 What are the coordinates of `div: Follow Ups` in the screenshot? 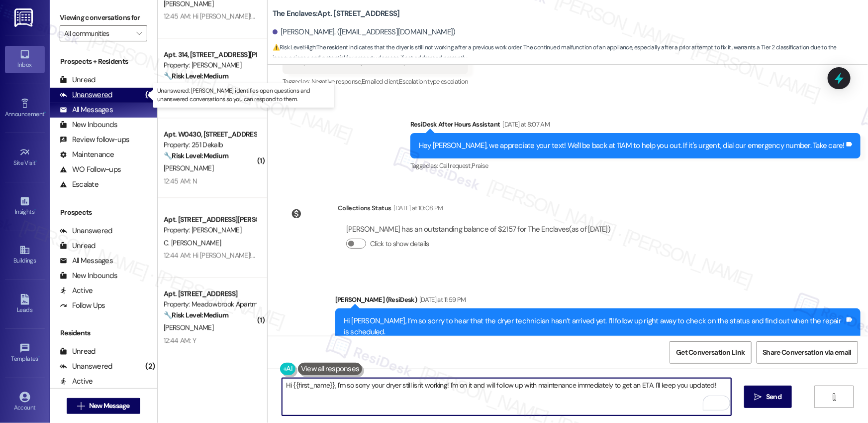 It's located at (83, 305).